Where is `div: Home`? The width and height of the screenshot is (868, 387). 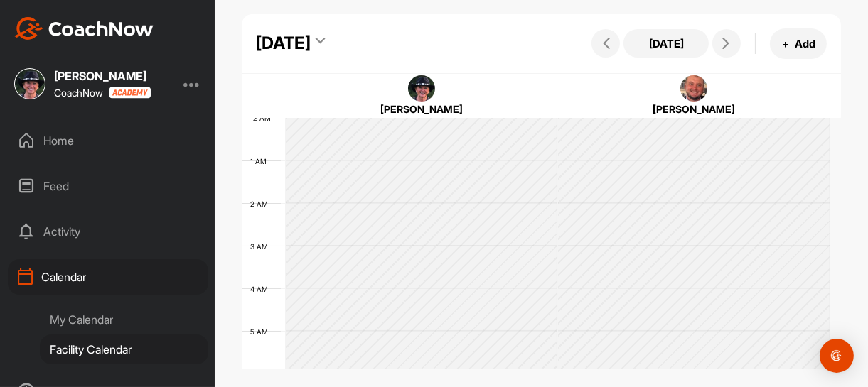
div: Home is located at coordinates (108, 141).